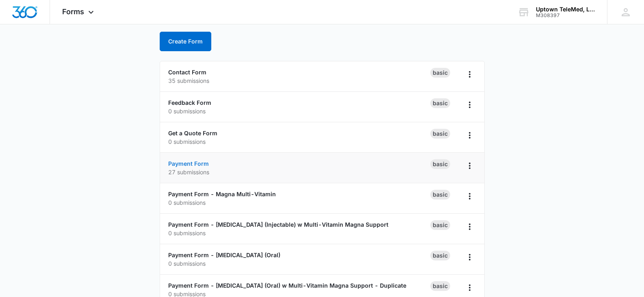  I want to click on a: Feedback Form, so click(190, 103).